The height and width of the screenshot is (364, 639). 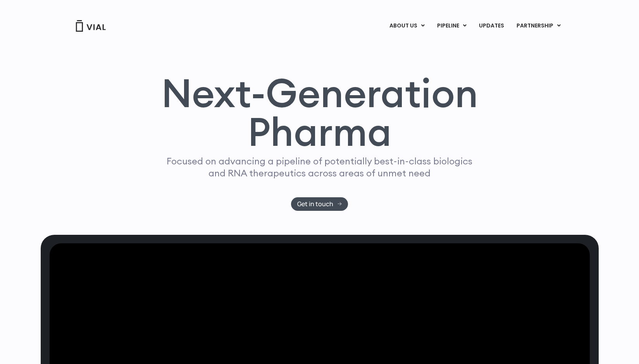 What do you see at coordinates (320, 204) in the screenshot?
I see `a: Get in touch` at bounding box center [320, 204].